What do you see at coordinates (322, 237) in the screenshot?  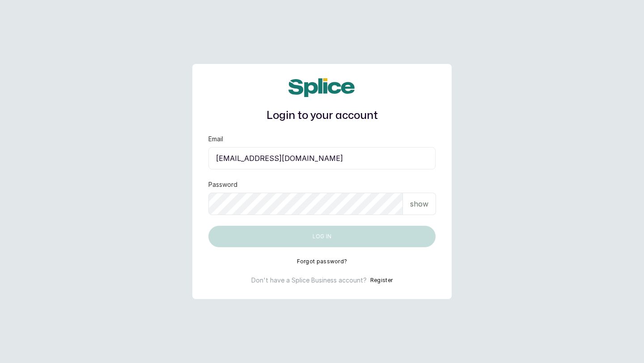 I see `button: Log in` at bounding box center [322, 237].